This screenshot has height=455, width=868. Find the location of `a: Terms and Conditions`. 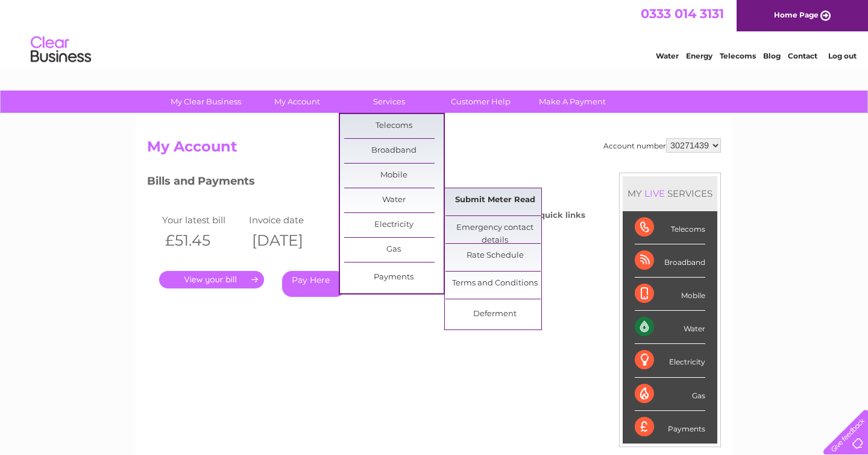

a: Terms and Conditions is located at coordinates (495, 283).